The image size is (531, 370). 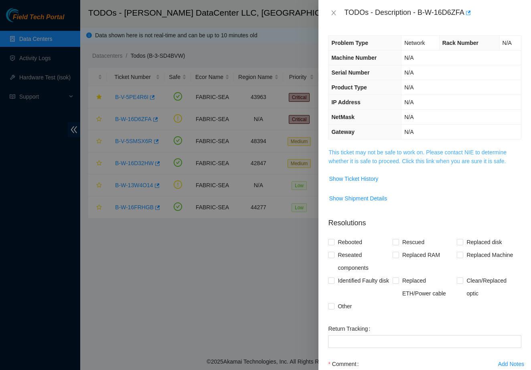 I want to click on span: Rack Number, so click(x=460, y=43).